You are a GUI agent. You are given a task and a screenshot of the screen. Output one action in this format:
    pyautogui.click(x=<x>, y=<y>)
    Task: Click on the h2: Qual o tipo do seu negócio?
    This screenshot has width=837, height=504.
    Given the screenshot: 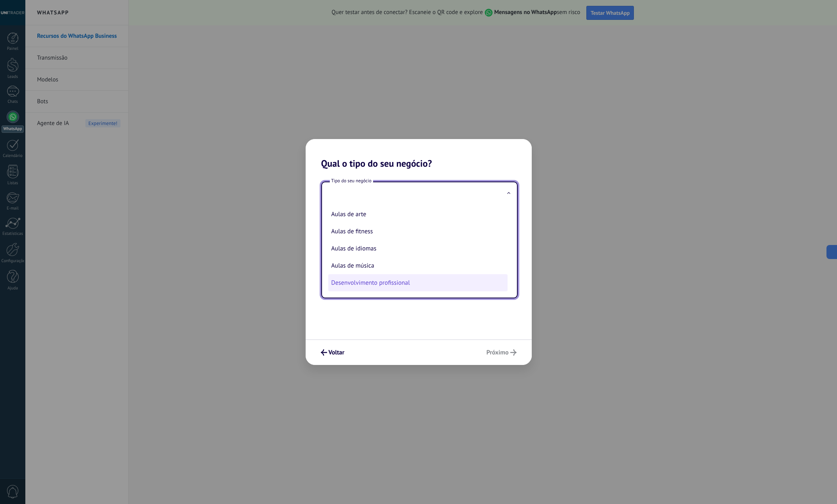 What is the action you would take?
    pyautogui.click(x=418, y=154)
    